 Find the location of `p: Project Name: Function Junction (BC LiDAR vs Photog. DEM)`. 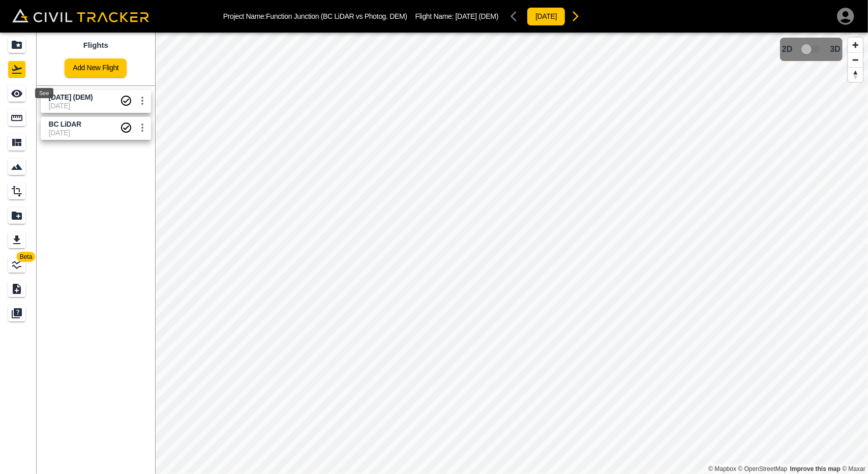

p: Project Name: Function Junction (BC LiDAR vs Photog. DEM) is located at coordinates (316, 17).